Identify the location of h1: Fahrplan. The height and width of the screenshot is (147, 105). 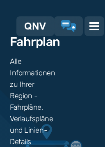
(35, 42).